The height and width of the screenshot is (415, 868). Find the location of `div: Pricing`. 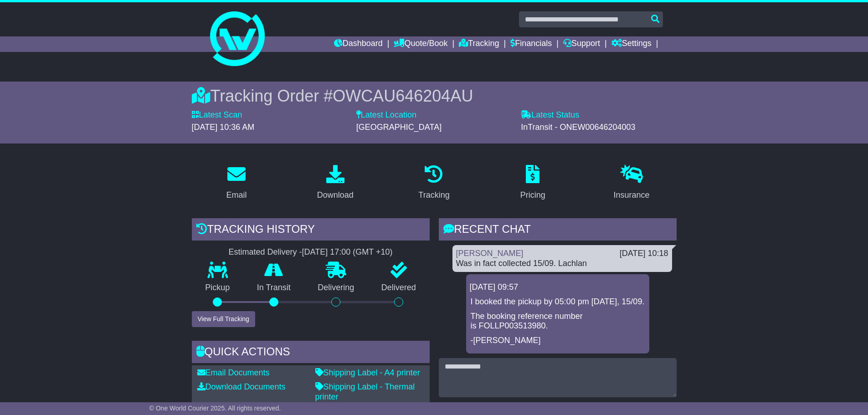

div: Pricing is located at coordinates (533, 195).